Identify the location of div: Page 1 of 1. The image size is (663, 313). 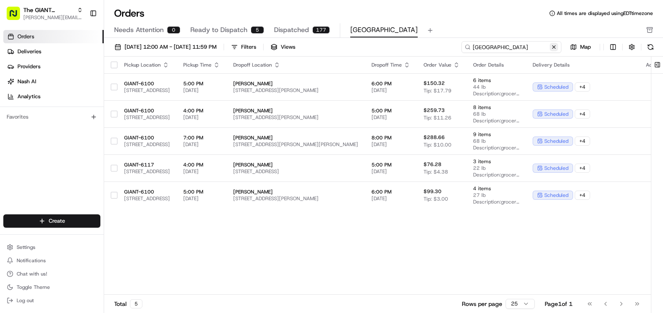
(559, 304).